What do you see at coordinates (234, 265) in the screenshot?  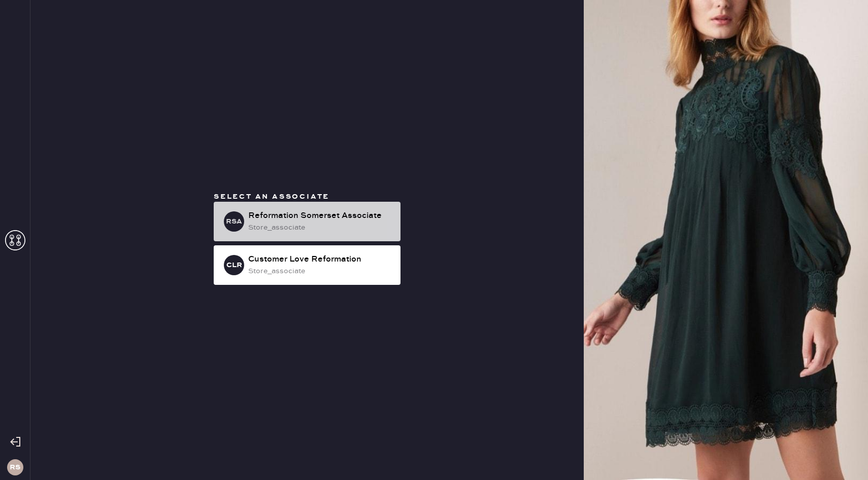 I see `h3: CLR` at bounding box center [234, 265].